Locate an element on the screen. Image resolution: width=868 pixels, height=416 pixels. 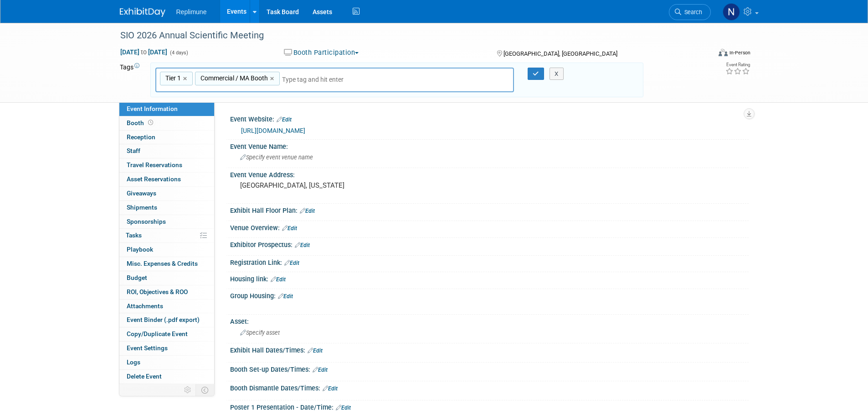
div: Exhibitor Prospectus: is located at coordinates (489, 244).